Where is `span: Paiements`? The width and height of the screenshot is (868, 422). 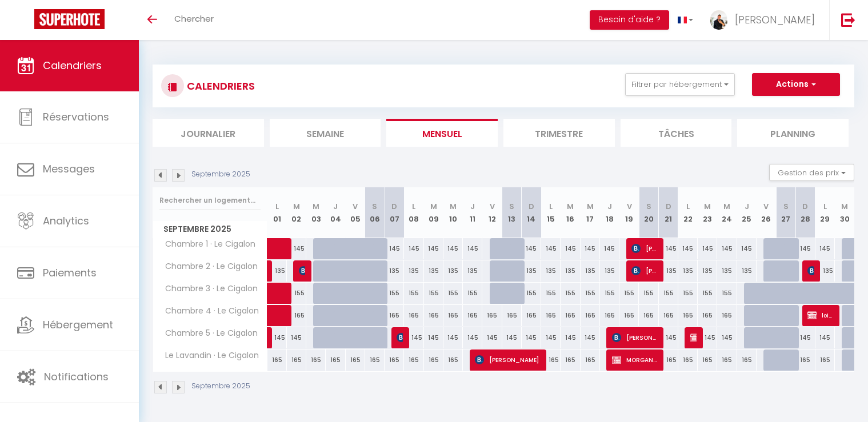
span: Paiements is located at coordinates (70, 272).